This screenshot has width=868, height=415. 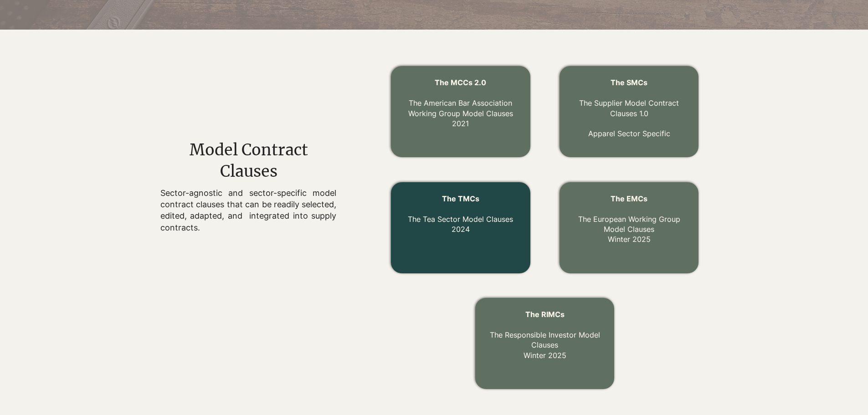 What do you see at coordinates (629, 219) in the screenshot?
I see `a: The EMCs The European Working Group Model ClausesWinter 2025` at bounding box center [629, 219].